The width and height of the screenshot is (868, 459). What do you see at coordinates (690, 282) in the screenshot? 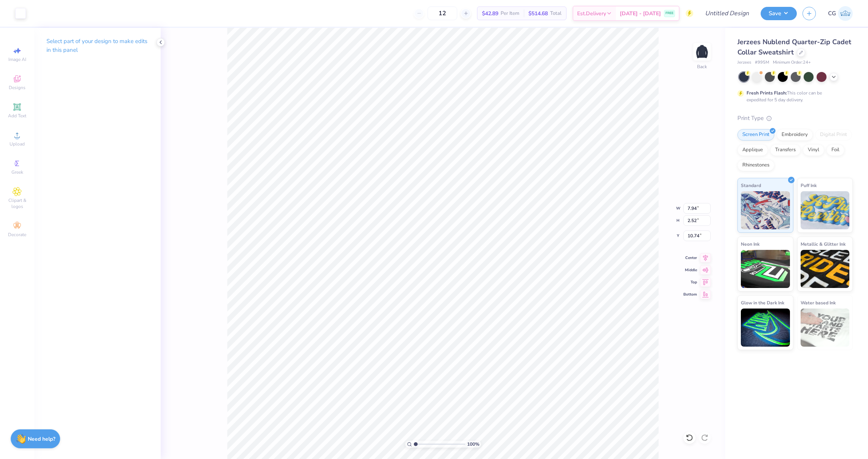
I see `span: Top` at bounding box center [690, 282].